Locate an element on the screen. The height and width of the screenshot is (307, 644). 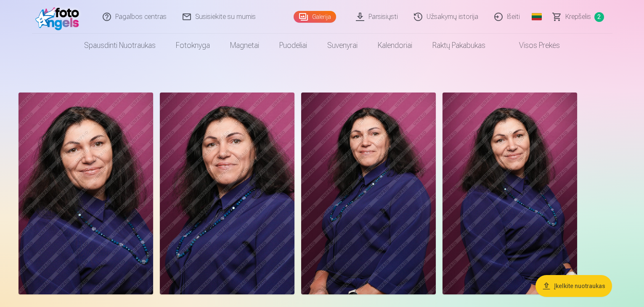
span: Krepšelis is located at coordinates (578, 17).